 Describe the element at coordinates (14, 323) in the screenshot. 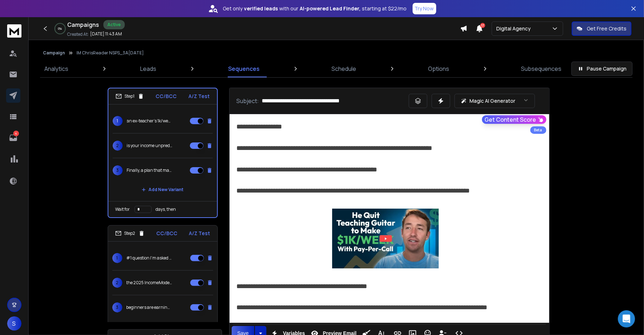

I see `span: S` at that location.